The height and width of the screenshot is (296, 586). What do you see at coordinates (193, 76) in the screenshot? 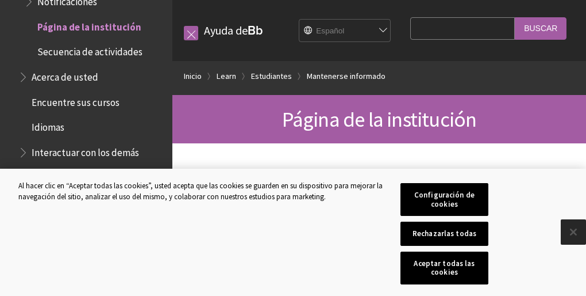
I see `a: Inicio` at bounding box center [193, 76].